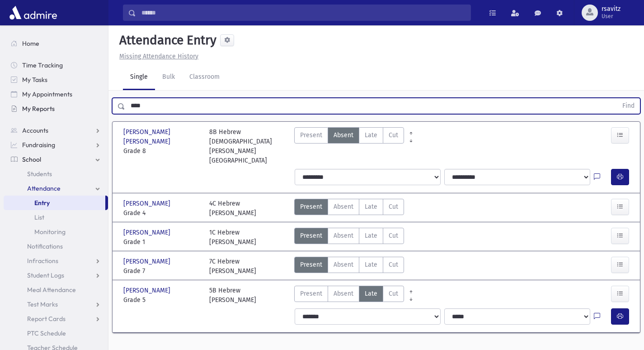  Describe the element at coordinates (31, 44) in the screenshot. I see `span: Home` at that location.